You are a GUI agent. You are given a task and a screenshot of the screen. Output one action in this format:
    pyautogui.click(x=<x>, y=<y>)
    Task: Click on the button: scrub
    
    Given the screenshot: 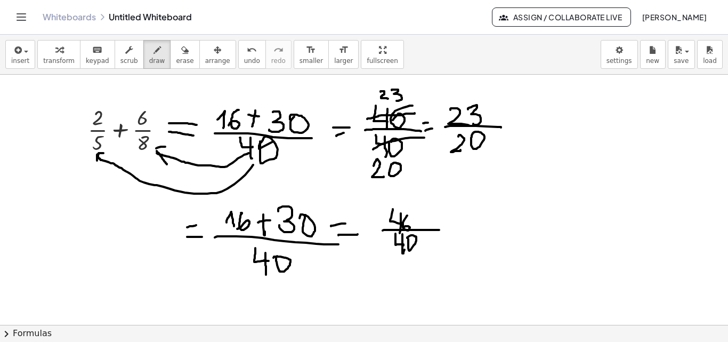 What is the action you would take?
    pyautogui.click(x=129, y=54)
    